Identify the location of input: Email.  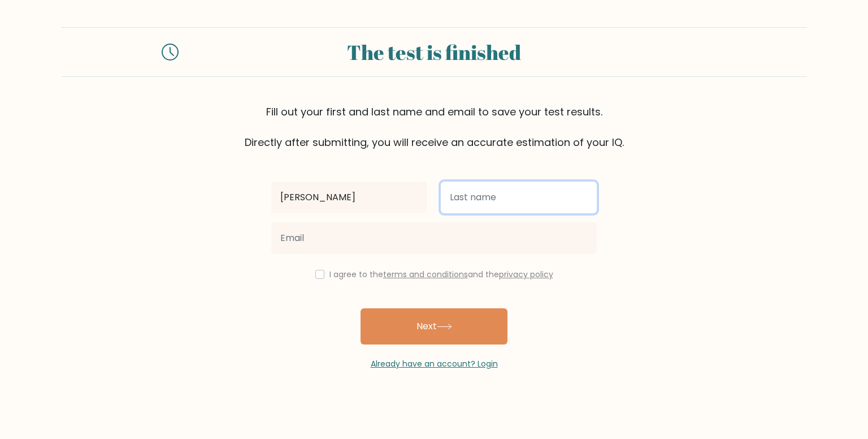
(434, 238).